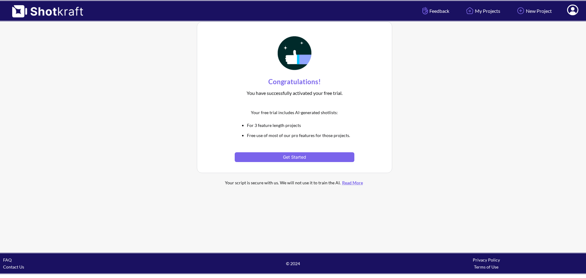 This screenshot has height=278, width=586. What do you see at coordinates (294, 182) in the screenshot?
I see `div: Your script is secure with us. We will not use it to train the AI.` at bounding box center [294, 182].